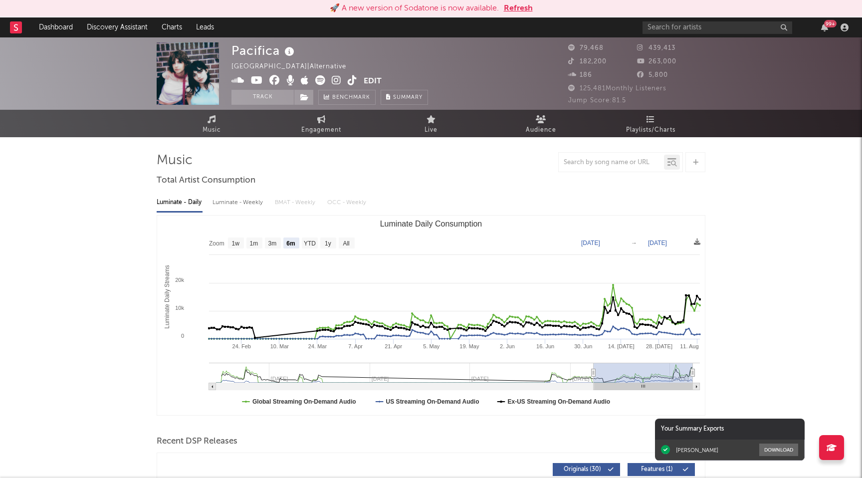 The image size is (862, 478). Describe the element at coordinates (180, 308) in the screenshot. I see `text: 10k` at that location.